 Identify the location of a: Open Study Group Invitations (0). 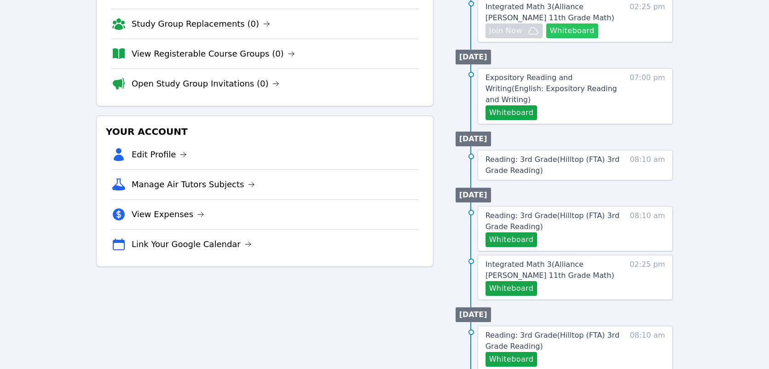
(206, 84).